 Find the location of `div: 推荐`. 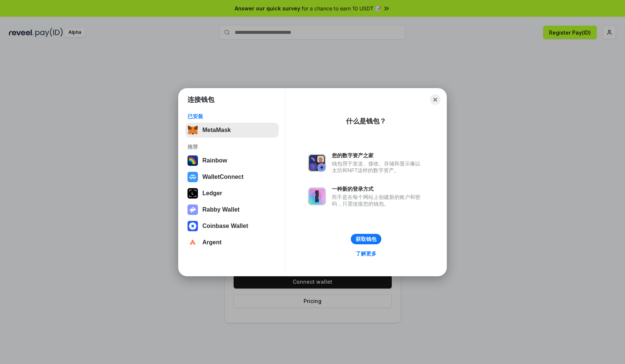

div: 推荐 is located at coordinates (232, 147).